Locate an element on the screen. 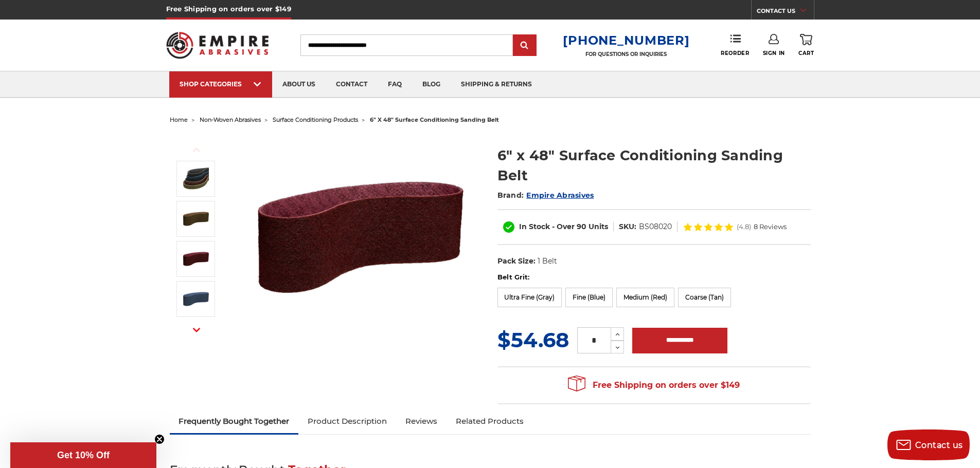 Image resolution: width=980 pixels, height=468 pixels. a: blog is located at coordinates (431, 84).